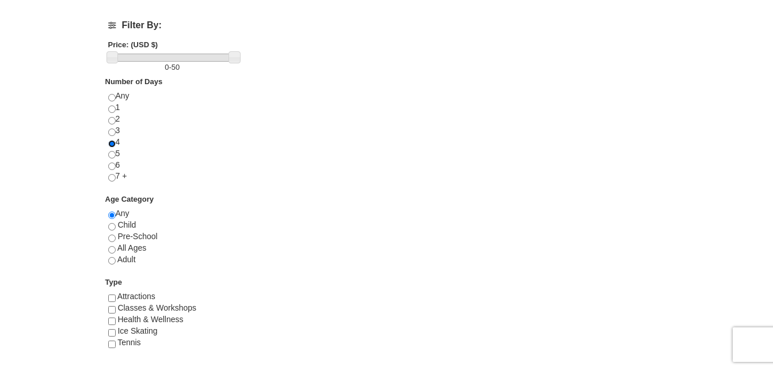  What do you see at coordinates (130, 199) in the screenshot?
I see `strong: Age Category` at bounding box center [130, 199].